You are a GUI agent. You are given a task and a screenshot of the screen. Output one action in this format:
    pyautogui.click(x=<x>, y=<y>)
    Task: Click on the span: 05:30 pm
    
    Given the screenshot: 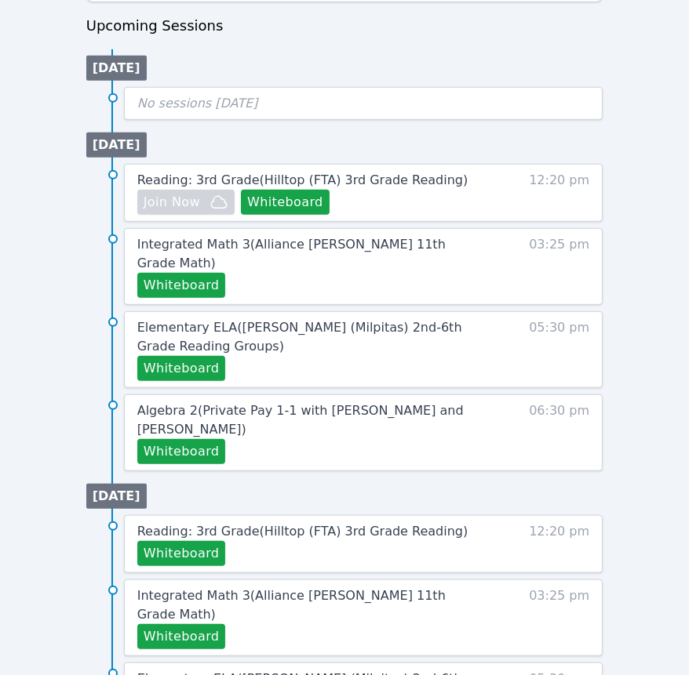 What is the action you would take?
    pyautogui.click(x=558, y=350)
    